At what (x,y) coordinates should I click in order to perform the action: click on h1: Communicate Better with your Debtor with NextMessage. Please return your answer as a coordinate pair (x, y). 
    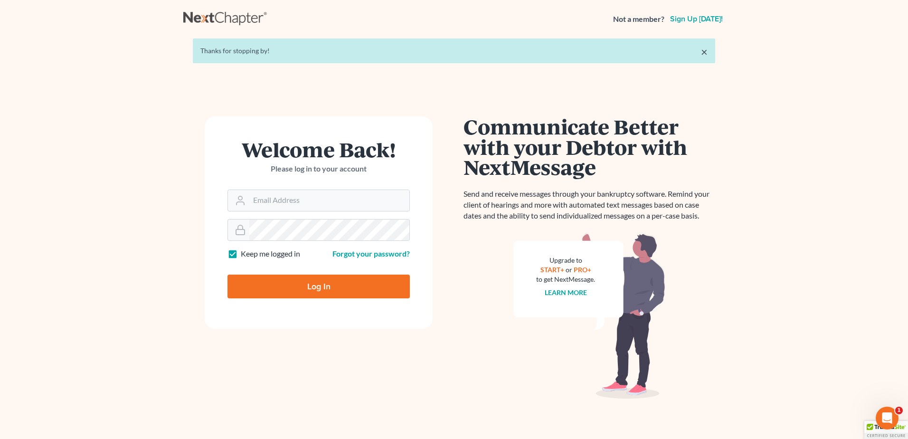
    Looking at the image, I should click on (589, 147).